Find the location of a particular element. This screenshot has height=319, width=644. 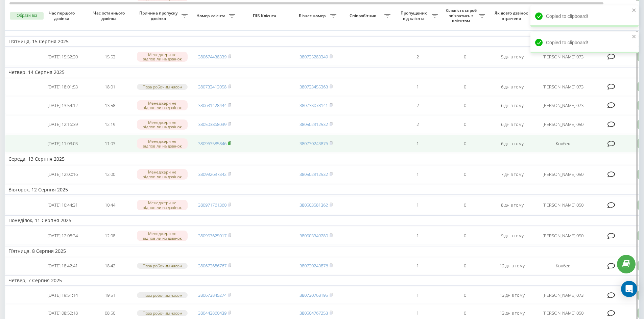

td: 10:44 is located at coordinates (110, 205).